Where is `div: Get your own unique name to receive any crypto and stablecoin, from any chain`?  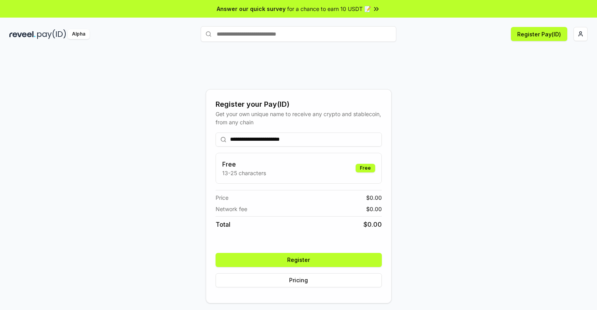 div: Get your own unique name to receive any crypto and stablecoin, from any chain is located at coordinates (298, 118).